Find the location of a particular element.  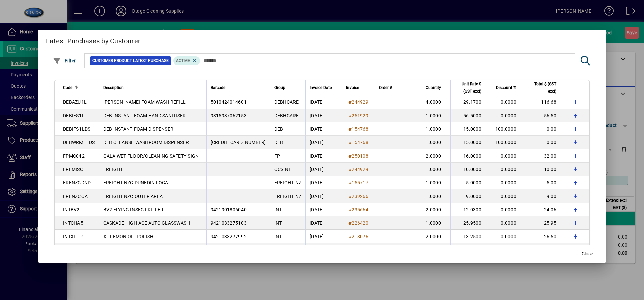

span: Group is located at coordinates (279, 87).